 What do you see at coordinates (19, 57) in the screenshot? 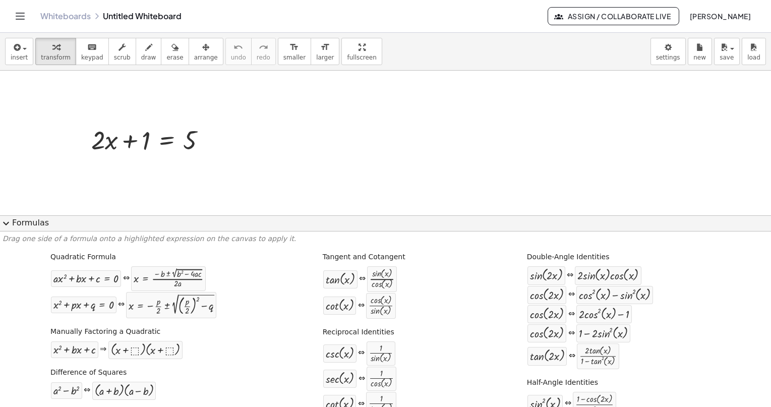
I see `span: insert` at bounding box center [19, 57].